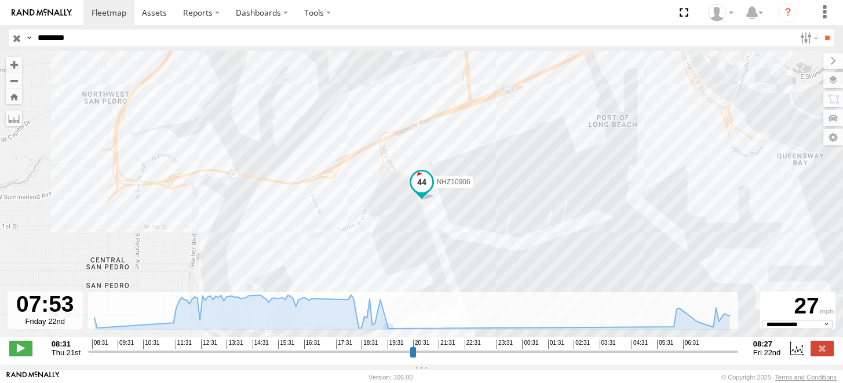 The height and width of the screenshot is (383, 843). What do you see at coordinates (14, 118) in the screenshot?
I see `label: Measure` at bounding box center [14, 118].